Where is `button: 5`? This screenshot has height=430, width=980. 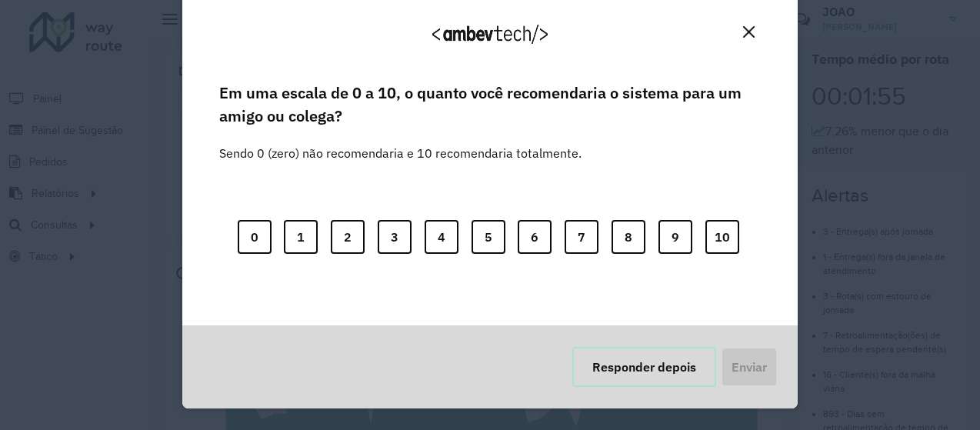 button: 5 is located at coordinates (488, 237).